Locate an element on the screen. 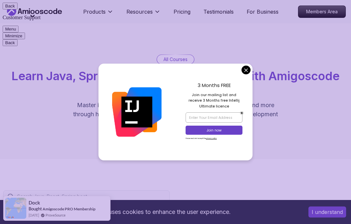 This screenshot has width=351, height=224. div: primary is located at coordinates (176, 11).